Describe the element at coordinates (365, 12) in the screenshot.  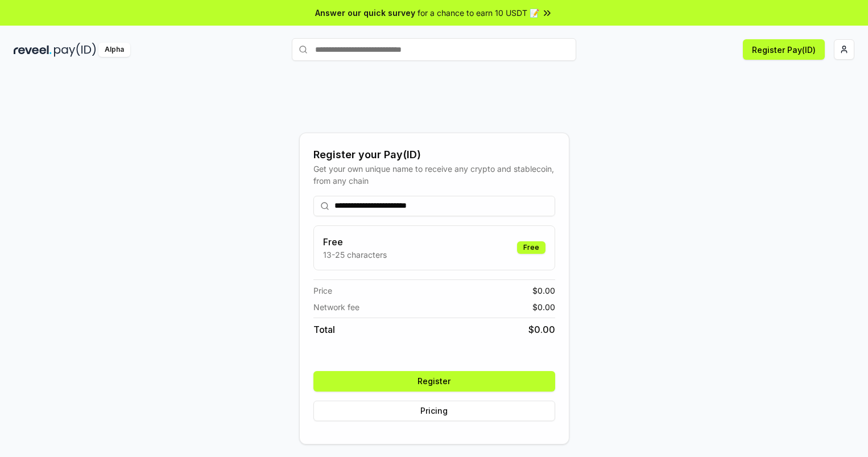
I see `span: Answer our quick survey` at that location.